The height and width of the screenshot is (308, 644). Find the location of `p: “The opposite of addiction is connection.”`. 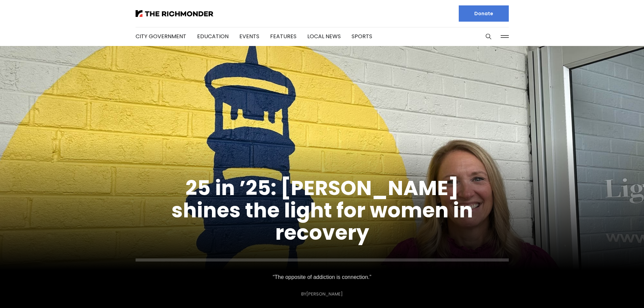

p: “The opposite of addiction is connection.” is located at coordinates (322, 278).